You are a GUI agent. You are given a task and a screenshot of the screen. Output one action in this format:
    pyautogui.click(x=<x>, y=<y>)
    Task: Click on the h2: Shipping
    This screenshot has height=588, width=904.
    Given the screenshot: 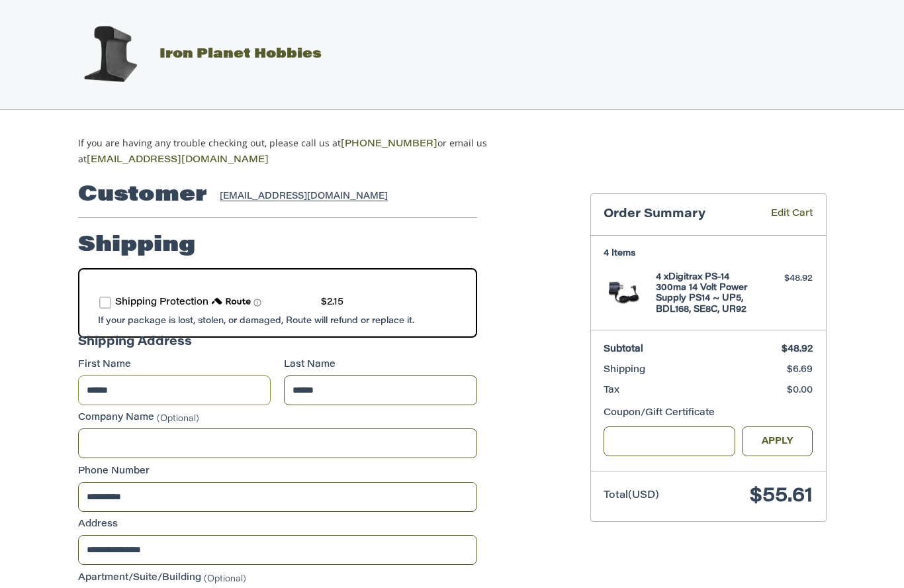 What is the action you would take?
    pyautogui.click(x=137, y=245)
    